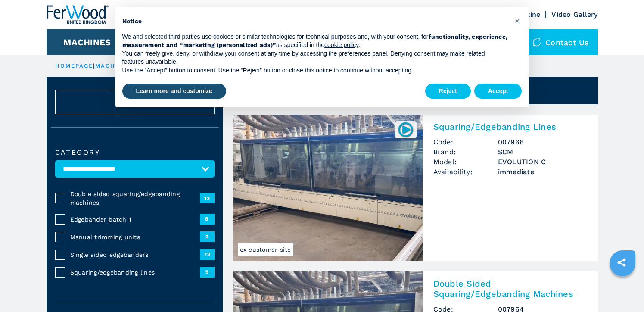 This screenshot has width=644, height=312. Describe the element at coordinates (135, 219) in the screenshot. I see `span: Edgebander batch 1` at that location.